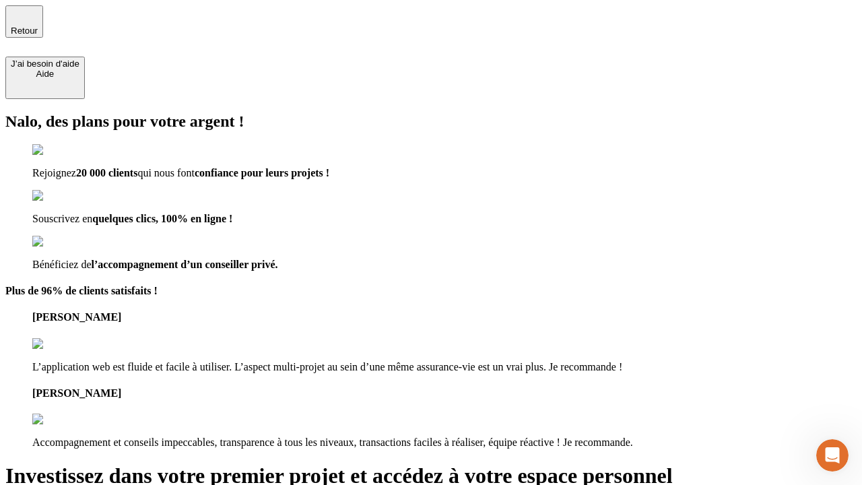 This screenshot has width=862, height=485. I want to click on p: L’application web est fluide et facile à utiliser. L’aspect multi-projet au sein d’une même assur..., so click(444, 367).